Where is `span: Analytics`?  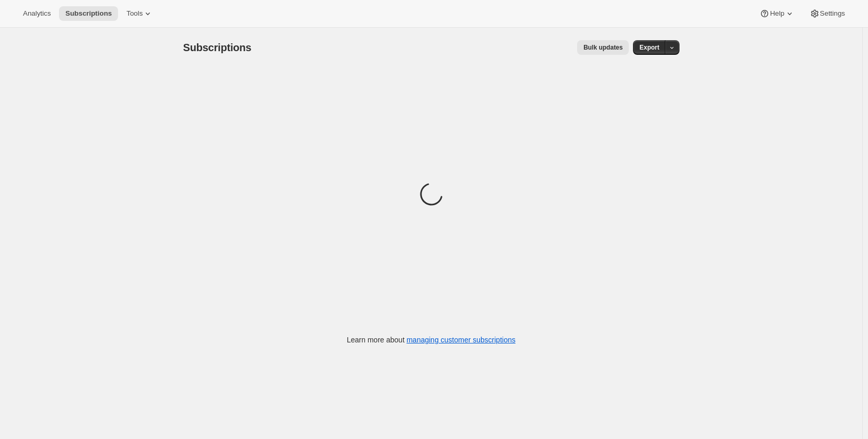 span: Analytics is located at coordinates (36, 13).